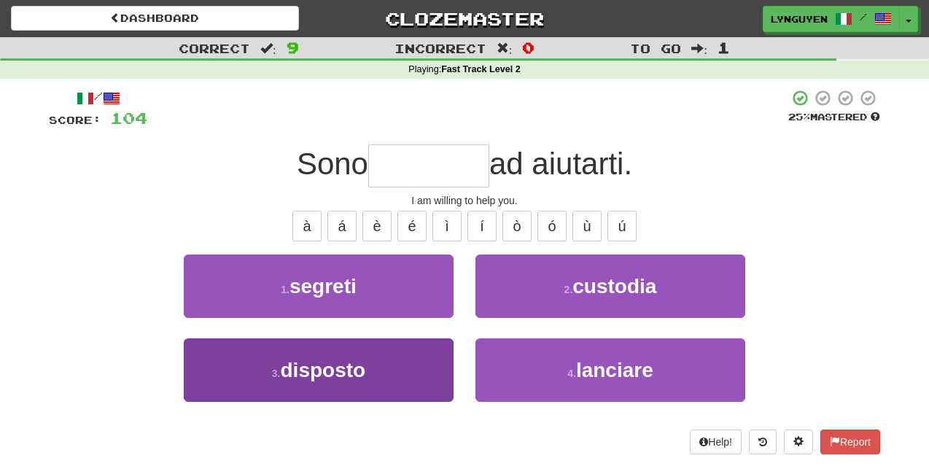 Image resolution: width=929 pixels, height=466 pixels. Describe the element at coordinates (75, 120) in the screenshot. I see `span: Score:` at that location.